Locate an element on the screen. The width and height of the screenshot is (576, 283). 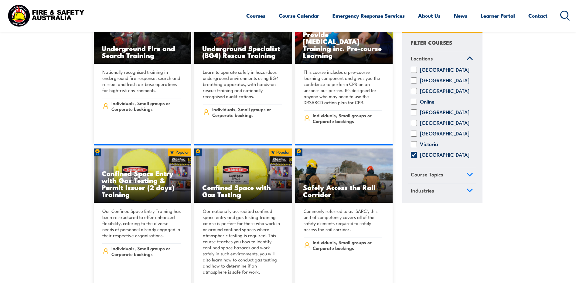
h4: FILTER COURSES is located at coordinates (431, 42).